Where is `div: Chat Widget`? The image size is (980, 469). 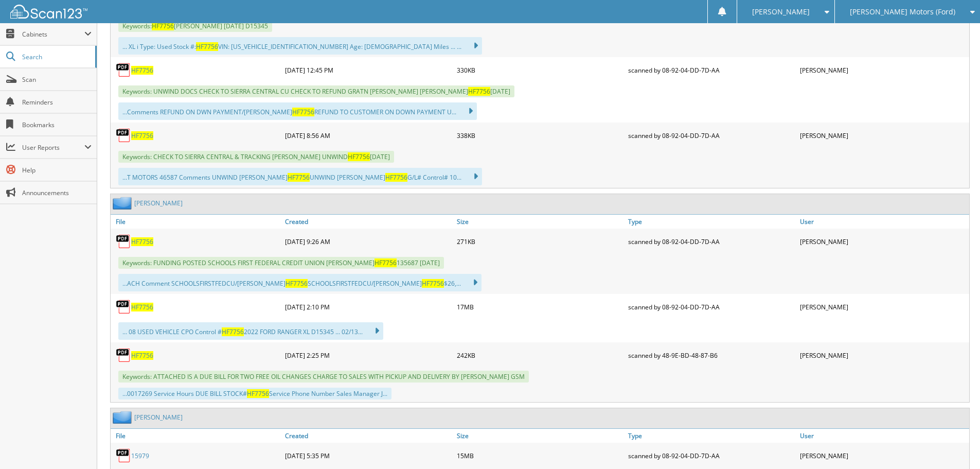 div: Chat Widget is located at coordinates (955, 444).